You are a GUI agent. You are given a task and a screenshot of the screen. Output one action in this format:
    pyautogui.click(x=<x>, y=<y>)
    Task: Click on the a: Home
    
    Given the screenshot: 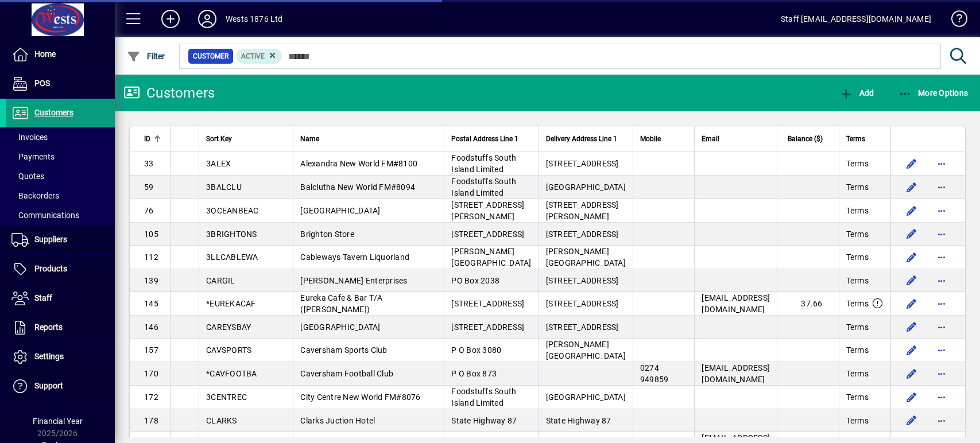 What is the action you would take?
    pyautogui.click(x=60, y=54)
    